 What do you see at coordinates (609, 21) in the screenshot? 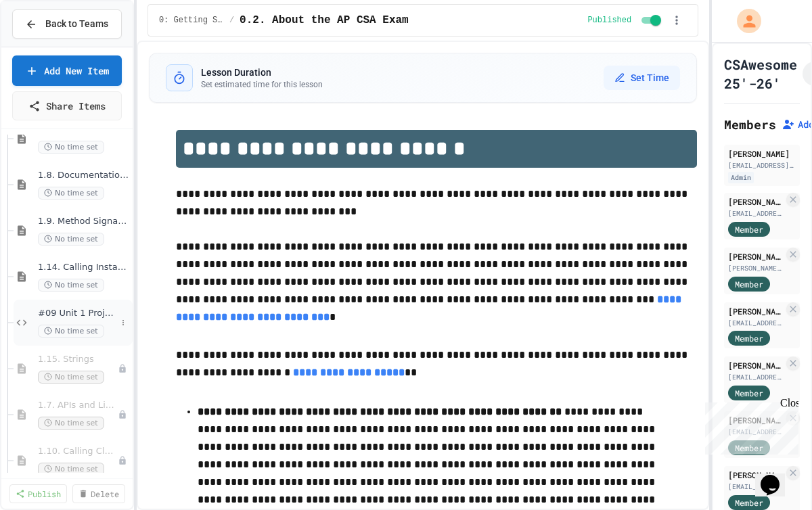
I see `span: Published` at bounding box center [609, 21].